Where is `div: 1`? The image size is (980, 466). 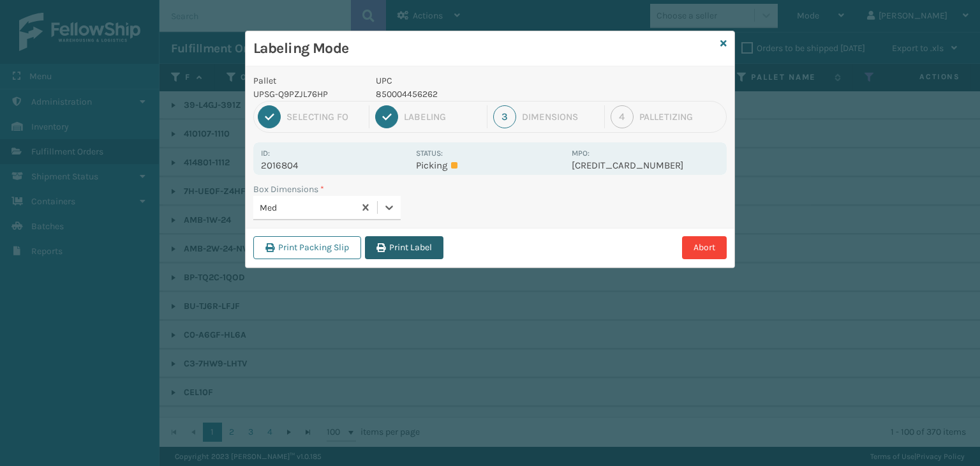 div: 1 is located at coordinates (269, 117).